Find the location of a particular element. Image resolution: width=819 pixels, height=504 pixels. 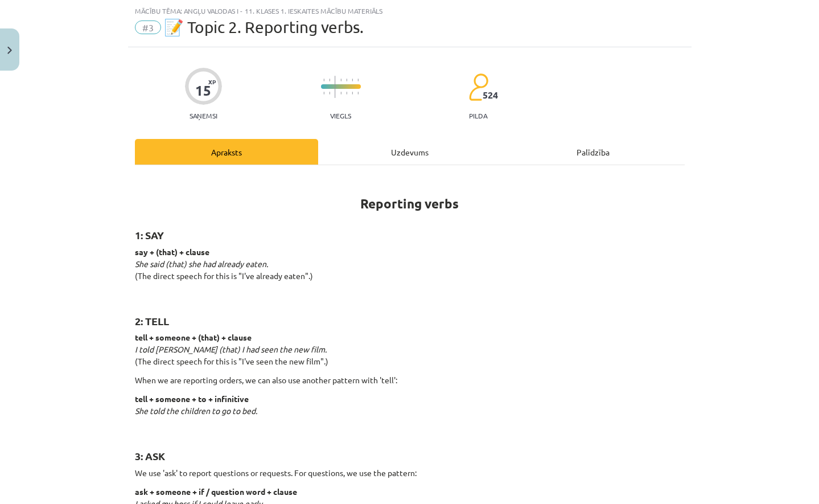

span: 📝 Topic 2. Reporting verbs. is located at coordinates (264, 27).